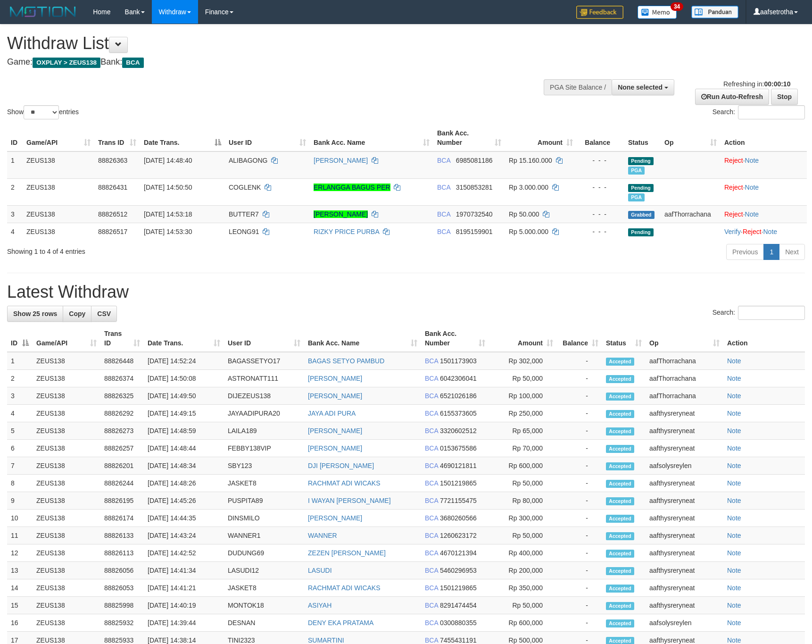  What do you see at coordinates (523, 395) in the screenshot?
I see `td: Rp 100,000` at bounding box center [523, 395].